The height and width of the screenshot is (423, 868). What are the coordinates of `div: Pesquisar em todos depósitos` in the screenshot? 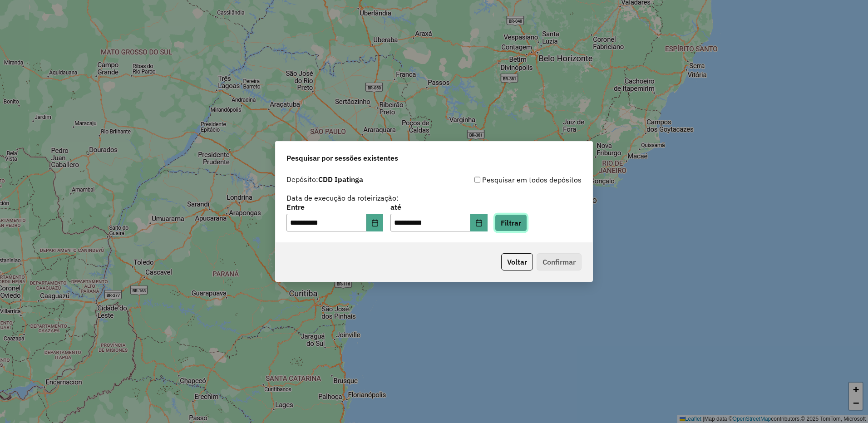 It's located at (508, 180).